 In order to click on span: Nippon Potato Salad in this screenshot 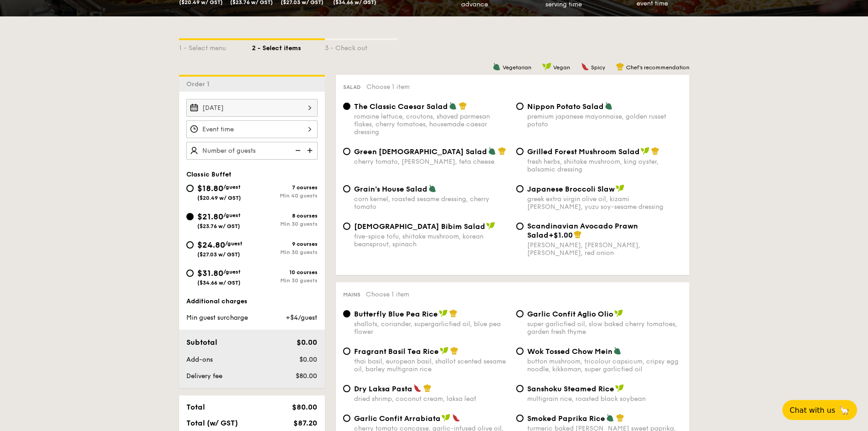, I will do `click(566, 106)`.